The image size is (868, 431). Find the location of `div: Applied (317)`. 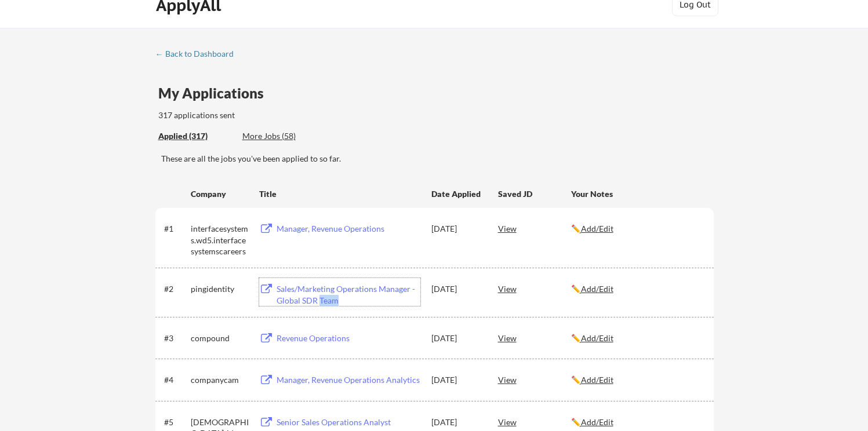

div: Applied (317) is located at coordinates (196, 136).